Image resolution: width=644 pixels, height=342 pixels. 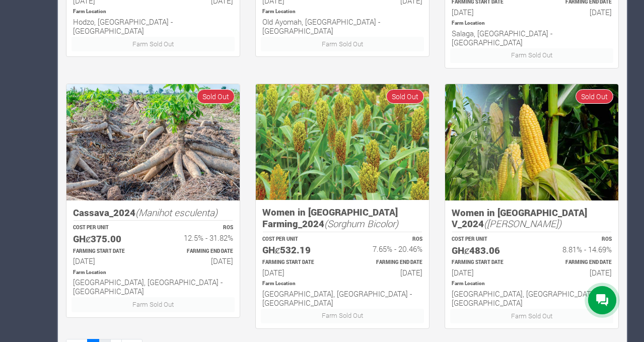 What do you see at coordinates (298, 250) in the screenshot?
I see `h5: GHȼ532.19` at bounding box center [298, 250].